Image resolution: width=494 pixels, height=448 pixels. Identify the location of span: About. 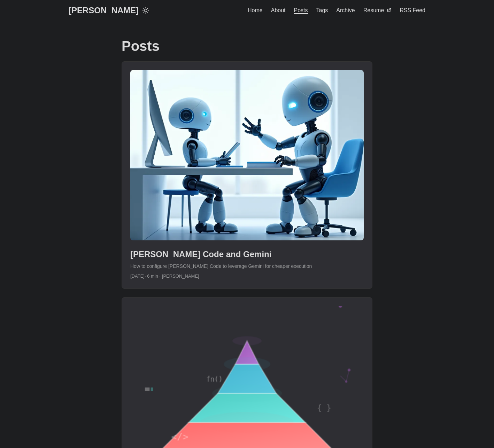
(278, 10).